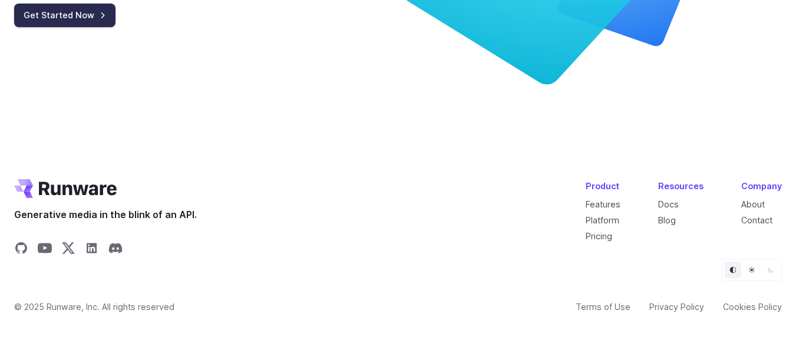 The height and width of the screenshot is (353, 796). I want to click on button: Light, so click(752, 270).